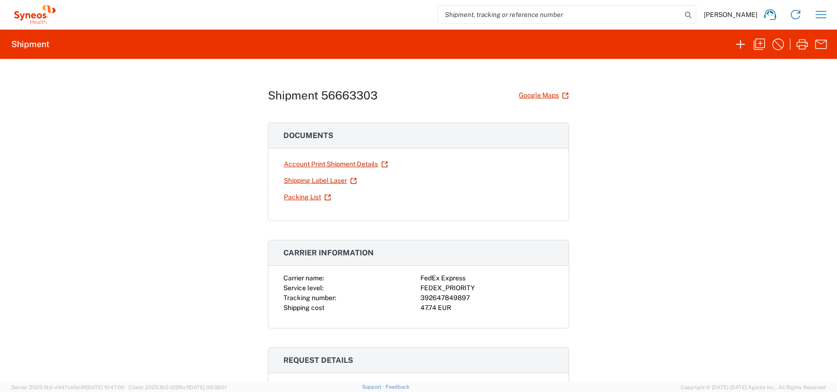 The height and width of the screenshot is (392, 837). Describe the element at coordinates (487, 308) in the screenshot. I see `div: 47.74 EUR` at that location.